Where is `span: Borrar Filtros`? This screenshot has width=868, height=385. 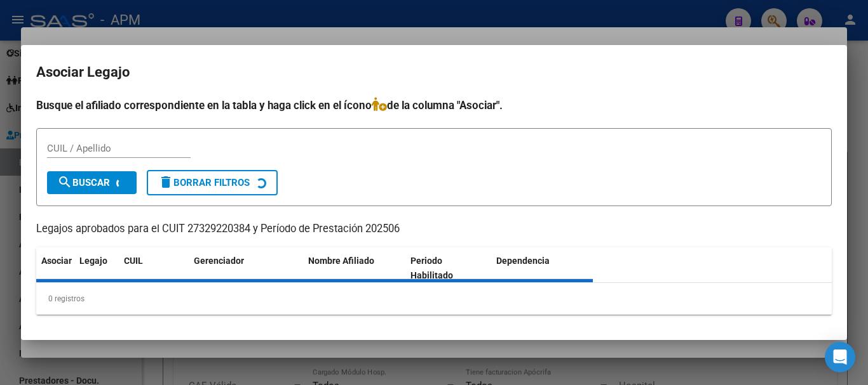 span: Borrar Filtros is located at coordinates (204, 183).